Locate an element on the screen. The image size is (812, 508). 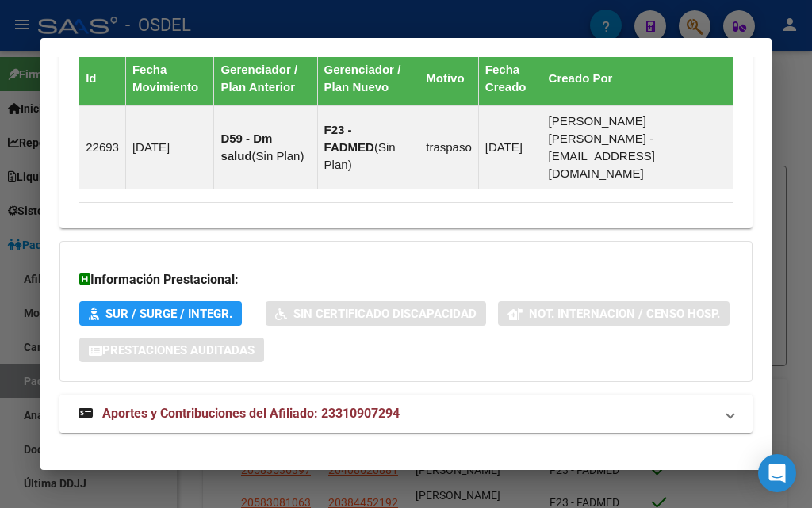
button: Not. Internacion / Censo Hosp. is located at coordinates (614, 313).